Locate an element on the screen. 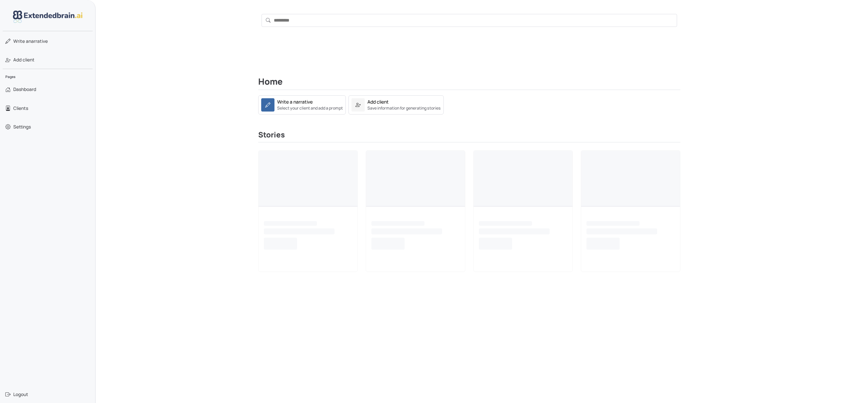  span: Add client is located at coordinates (24, 60).